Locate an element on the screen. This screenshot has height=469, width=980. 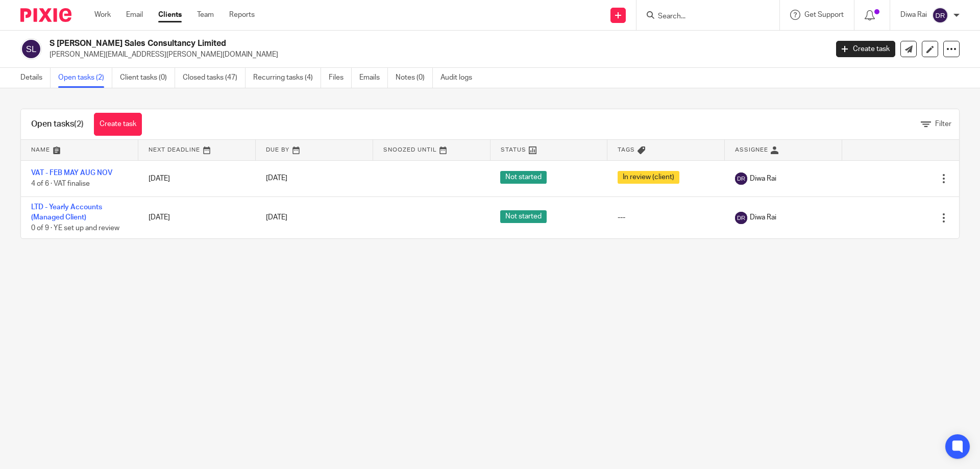
a: Reports is located at coordinates (242, 15).